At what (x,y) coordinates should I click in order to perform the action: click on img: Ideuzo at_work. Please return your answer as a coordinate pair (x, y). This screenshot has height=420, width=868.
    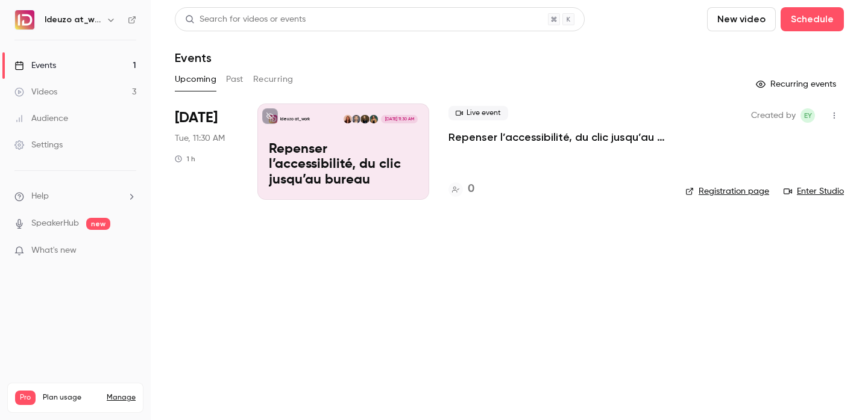
    Looking at the image, I should click on (25, 20).